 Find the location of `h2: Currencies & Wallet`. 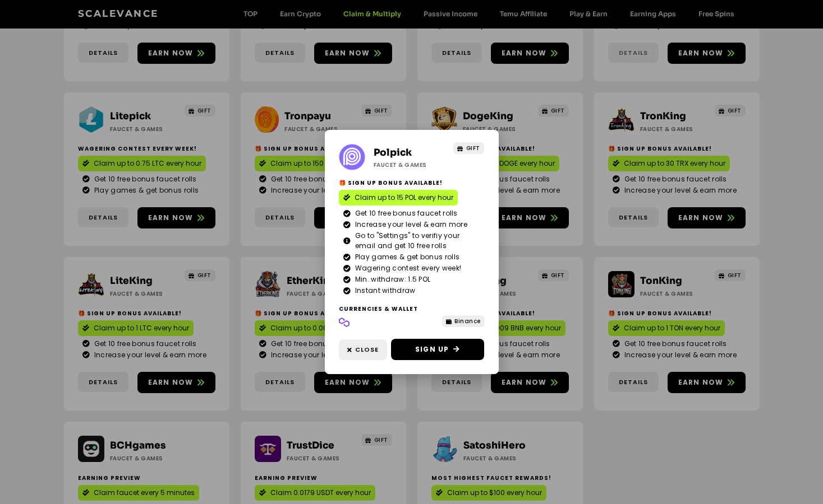

h2: Currencies & Wallet is located at coordinates (382, 309).